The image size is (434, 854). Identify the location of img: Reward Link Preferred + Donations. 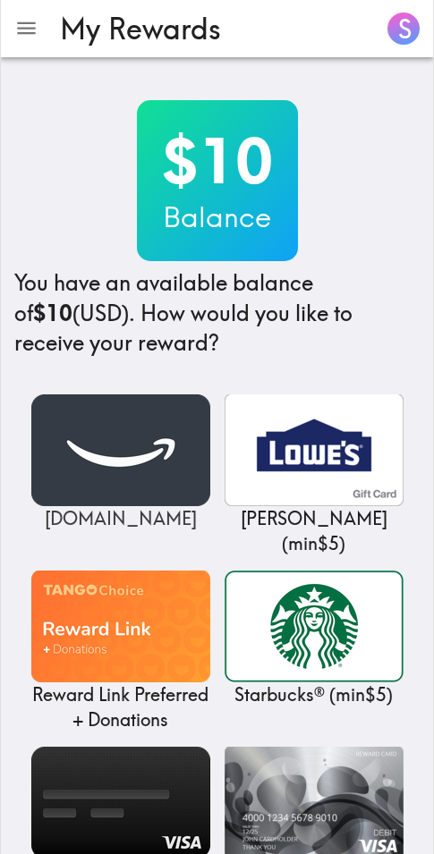
(121, 626).